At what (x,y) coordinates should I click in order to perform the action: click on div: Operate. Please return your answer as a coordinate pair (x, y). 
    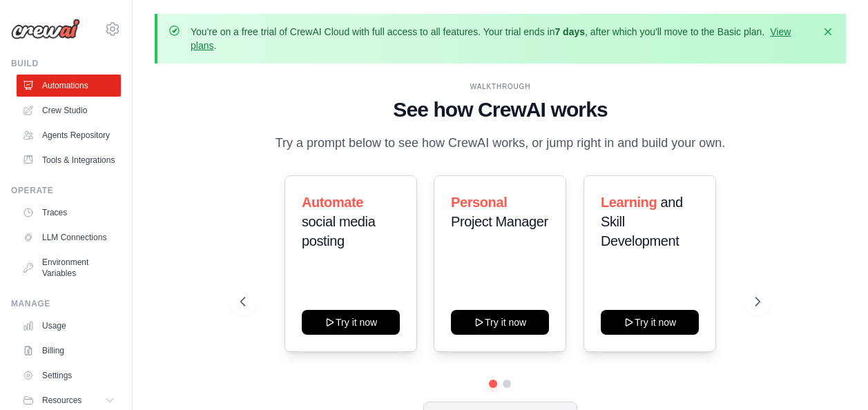
    Looking at the image, I should click on (66, 191).